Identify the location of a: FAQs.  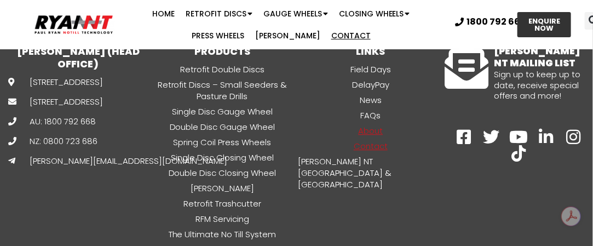
(371, 115).